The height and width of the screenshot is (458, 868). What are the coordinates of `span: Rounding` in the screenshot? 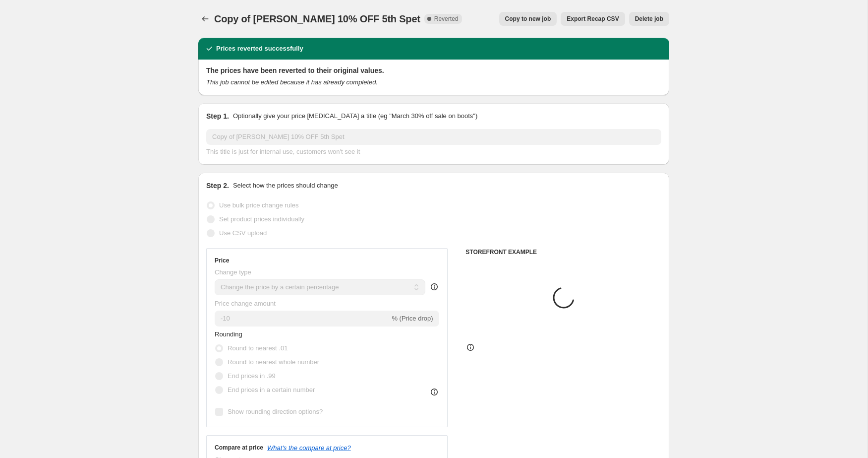 It's located at (229, 334).